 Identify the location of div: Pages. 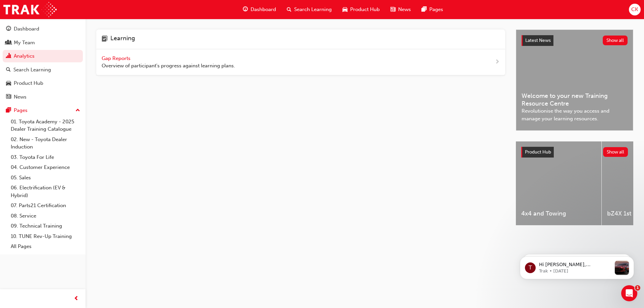
(20, 110).